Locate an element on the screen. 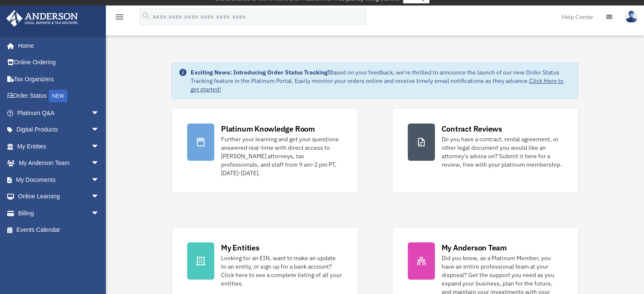  a: Platinum Q&Aarrow_drop_down is located at coordinates (59, 113).